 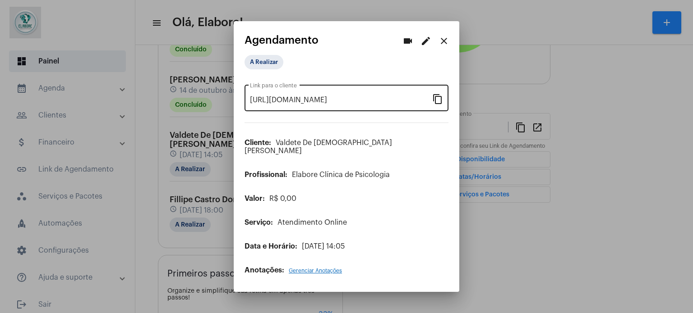 I want to click on span: R$ 0,00, so click(x=283, y=199).